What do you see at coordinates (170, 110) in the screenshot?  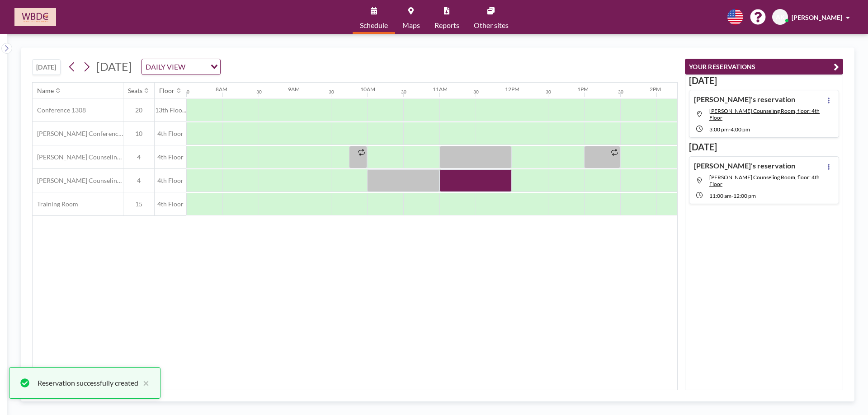 I see `span: 13th Floo...` at bounding box center [170, 110].